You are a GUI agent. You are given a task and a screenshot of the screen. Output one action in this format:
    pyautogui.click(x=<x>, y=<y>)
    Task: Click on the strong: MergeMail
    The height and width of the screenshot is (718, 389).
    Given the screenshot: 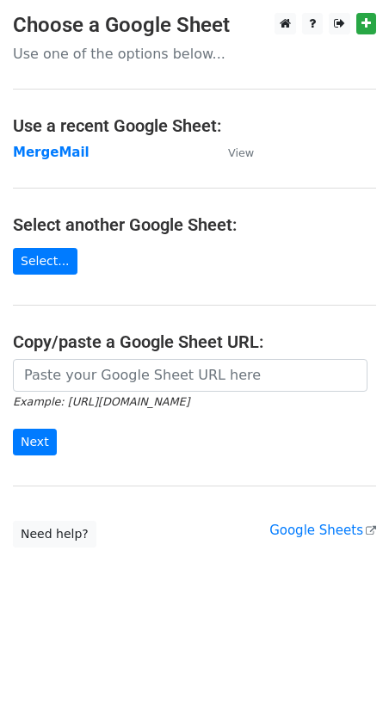 What is the action you would take?
    pyautogui.click(x=51, y=152)
    